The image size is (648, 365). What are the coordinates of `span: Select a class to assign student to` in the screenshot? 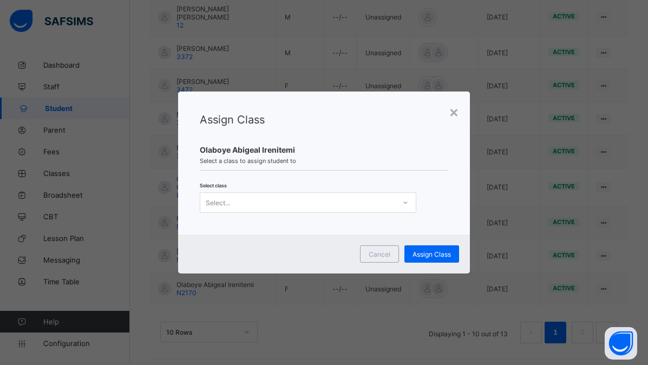 It's located at (324, 161).